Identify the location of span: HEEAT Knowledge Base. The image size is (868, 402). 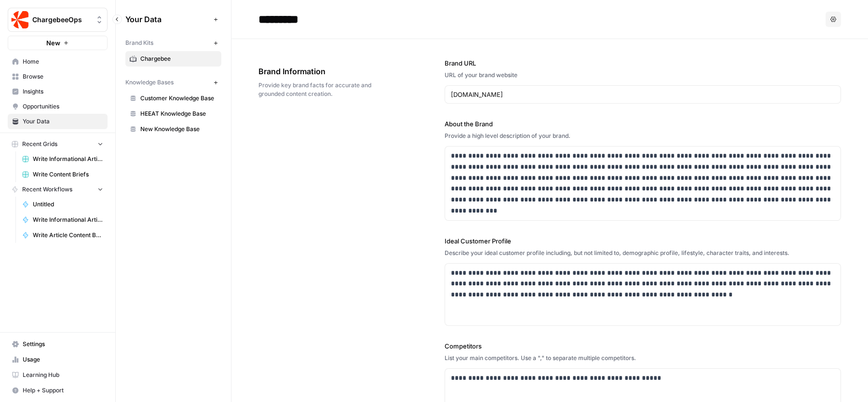
(178, 114).